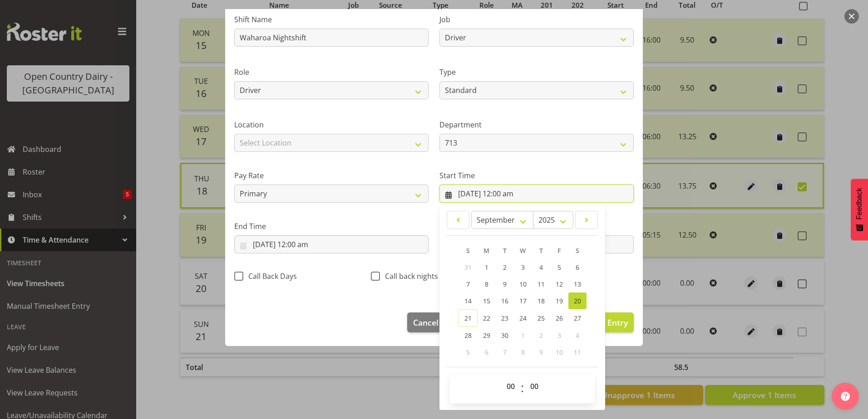 The width and height of the screenshot is (868, 419). Describe the element at coordinates (560, 301) in the screenshot. I see `a: 19` at that location.